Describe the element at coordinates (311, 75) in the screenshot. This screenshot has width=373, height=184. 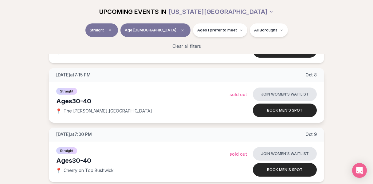
I see `span: Oct 8` at that location.